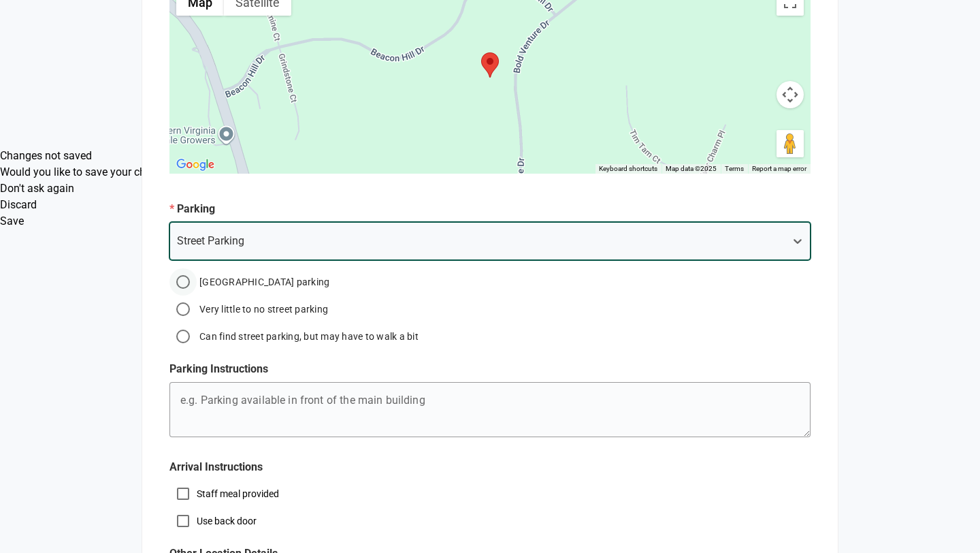 The width and height of the screenshot is (980, 553). I want to click on p: Parking Instructions, so click(490, 369).